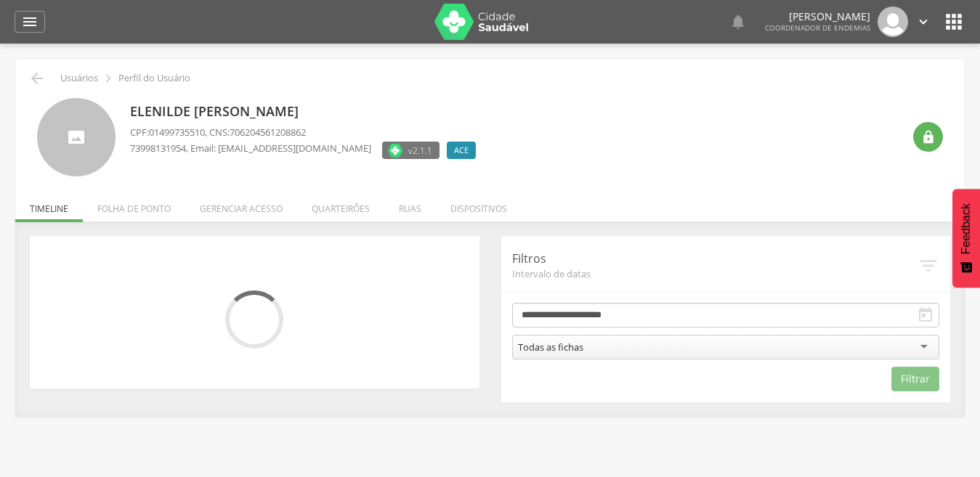  I want to click on button: Feedback - Mostrar pesquisa, so click(966, 238).